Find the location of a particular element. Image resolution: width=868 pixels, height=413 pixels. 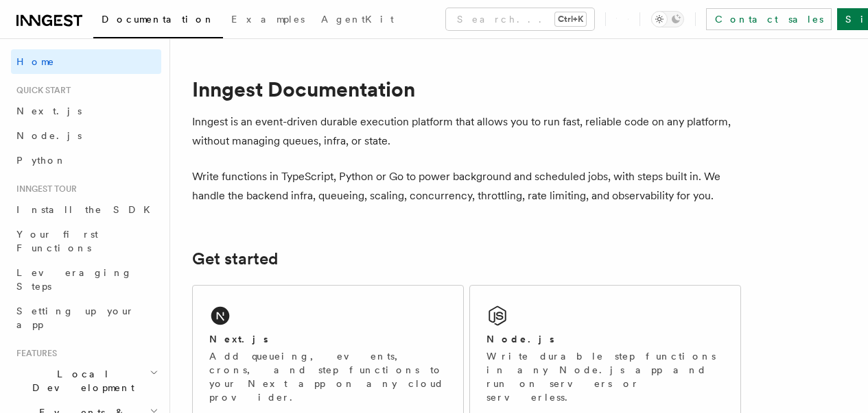

a: Get started is located at coordinates (235, 259).